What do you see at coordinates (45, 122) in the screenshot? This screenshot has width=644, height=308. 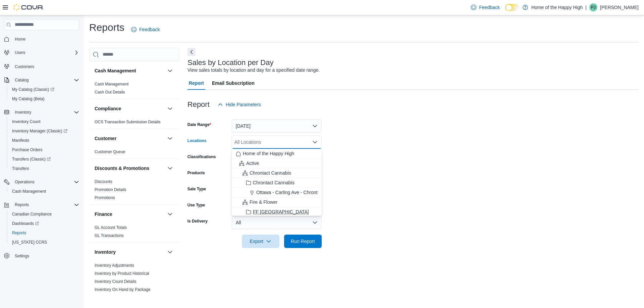 I see `button: Inventory Count` at bounding box center [45, 122].